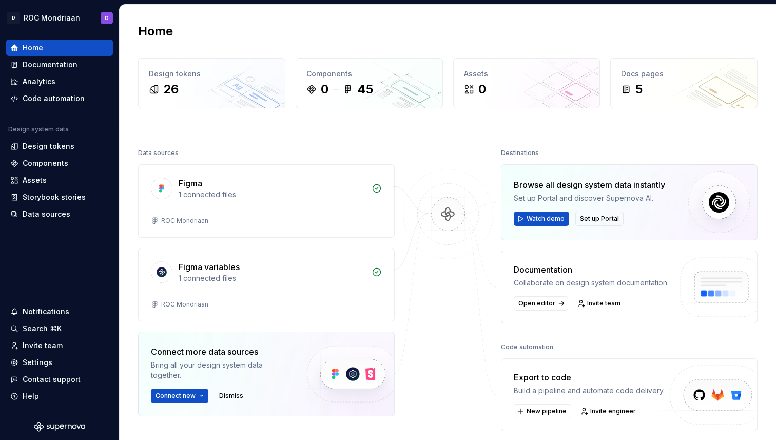  Describe the element at coordinates (266, 284) in the screenshot. I see `a: Figma variables1 connected filesROC Mondriaan` at that location.